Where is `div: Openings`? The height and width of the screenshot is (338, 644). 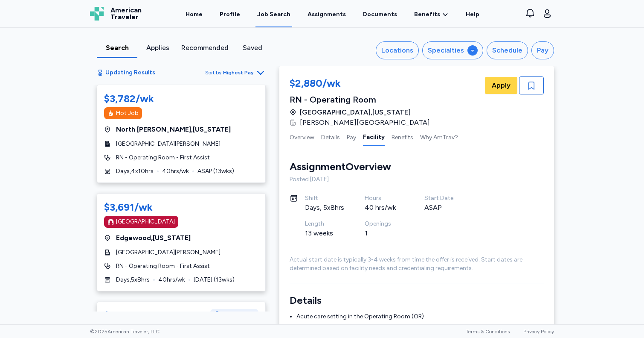 div: Openings is located at coordinates (385, 224).